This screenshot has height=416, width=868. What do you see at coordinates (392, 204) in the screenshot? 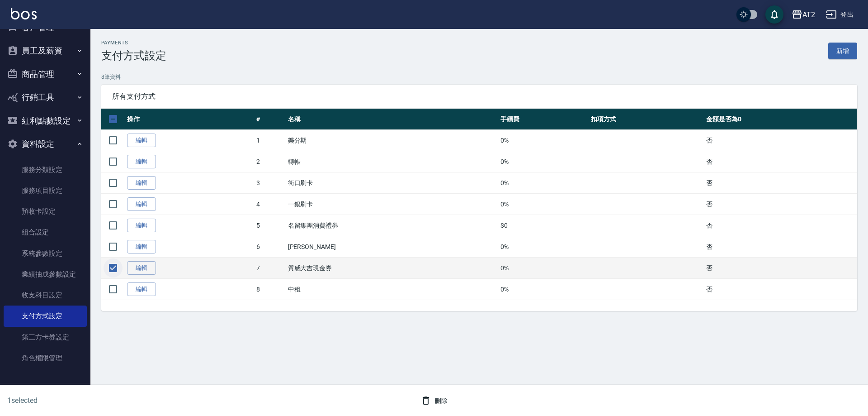
I see `td: 一銀刷卡` at bounding box center [392, 204].